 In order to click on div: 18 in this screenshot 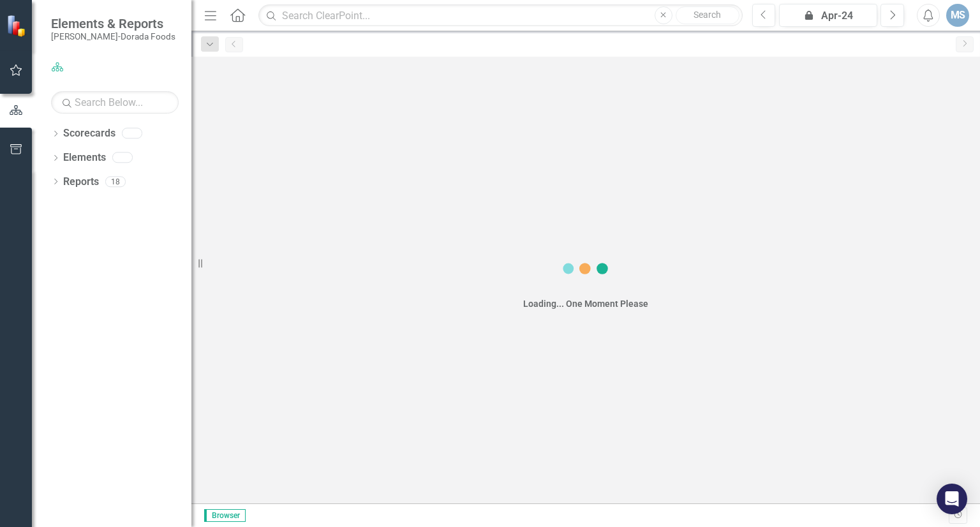, I will do `click(115, 181)`.